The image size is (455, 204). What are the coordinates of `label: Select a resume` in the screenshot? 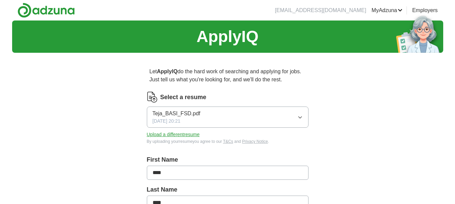 It's located at (183, 97).